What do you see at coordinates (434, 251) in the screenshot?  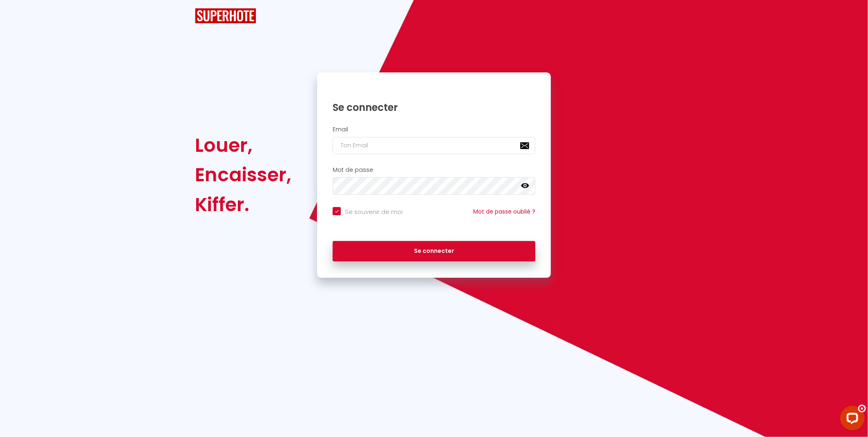 I see `button: Se connecter` at bounding box center [434, 251].